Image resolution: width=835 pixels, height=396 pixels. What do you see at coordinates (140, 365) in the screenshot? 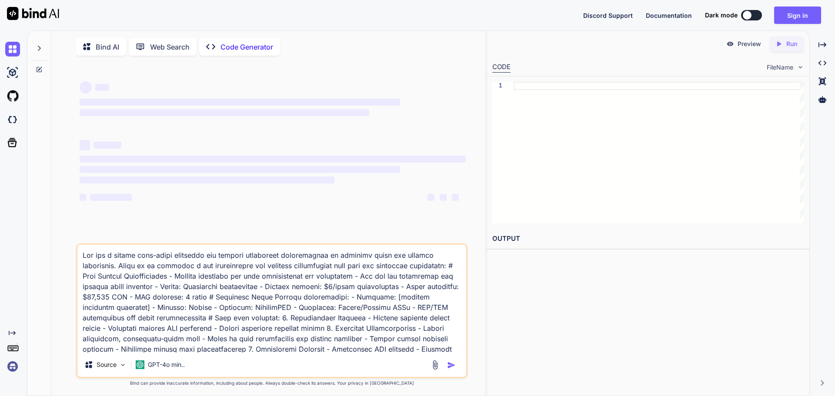
I see `img: GPT-4o mini` at bounding box center [140, 365].